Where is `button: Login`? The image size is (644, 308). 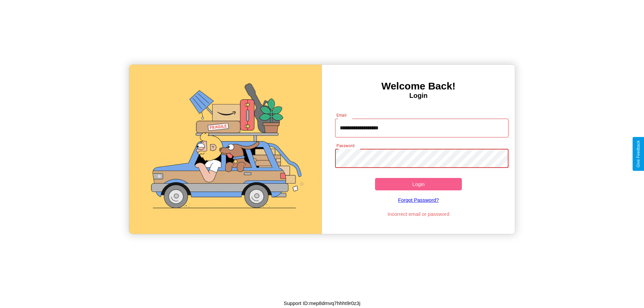 button: Login is located at coordinates (418, 184).